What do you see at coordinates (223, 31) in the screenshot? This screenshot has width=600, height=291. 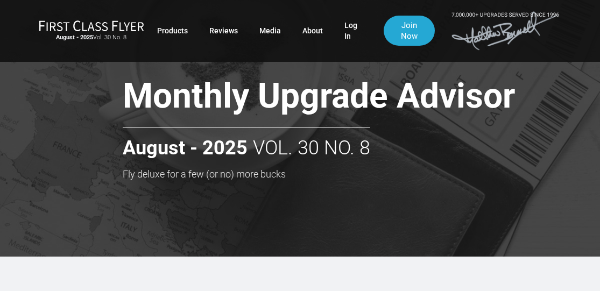 I see `a: Reviews` at bounding box center [223, 31].